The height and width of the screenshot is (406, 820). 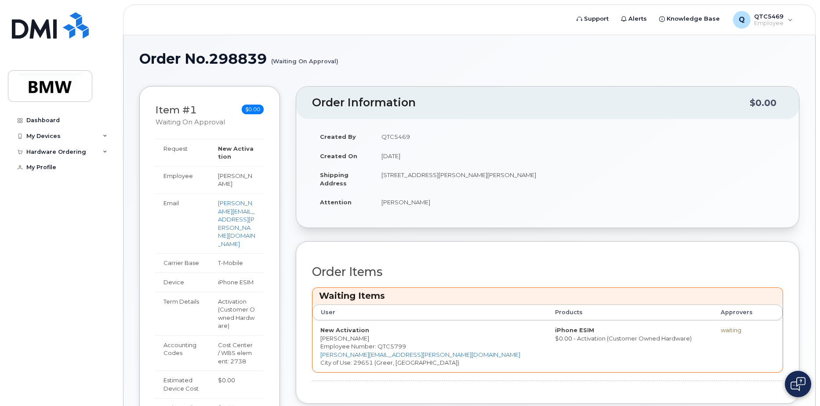 What do you see at coordinates (763, 103) in the screenshot?
I see `div: $0.00` at bounding box center [763, 103].